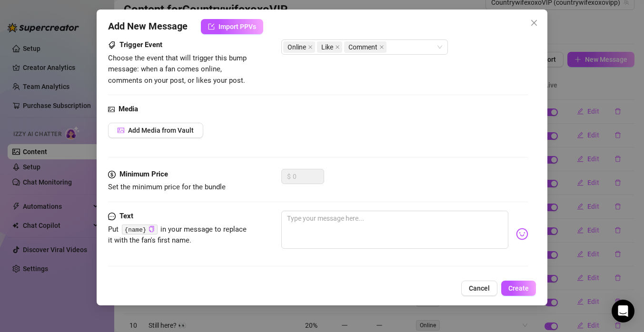 The height and width of the screenshot is (332, 644). I want to click on span: message, so click(112, 216).